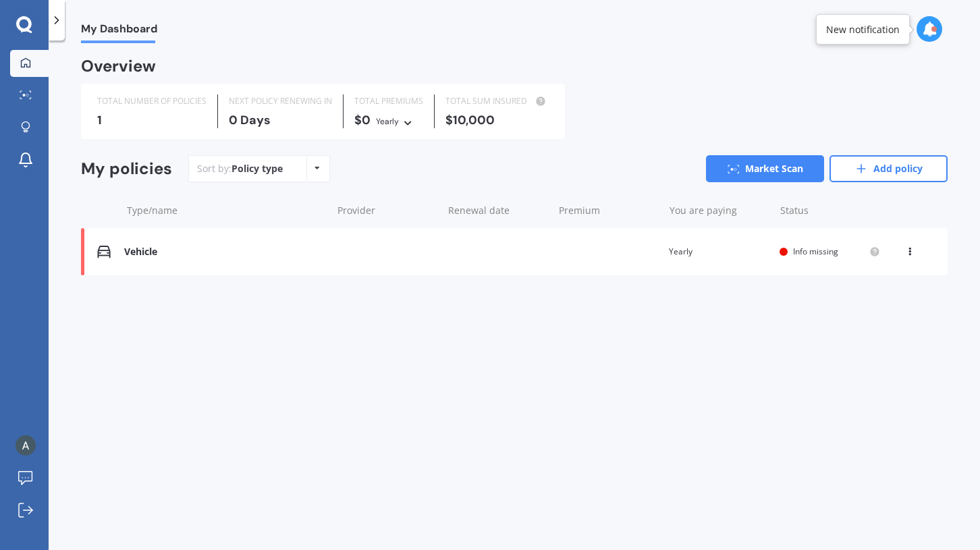 Image resolution: width=980 pixels, height=550 pixels. What do you see at coordinates (830, 210) in the screenshot?
I see `div: Status` at bounding box center [830, 210].